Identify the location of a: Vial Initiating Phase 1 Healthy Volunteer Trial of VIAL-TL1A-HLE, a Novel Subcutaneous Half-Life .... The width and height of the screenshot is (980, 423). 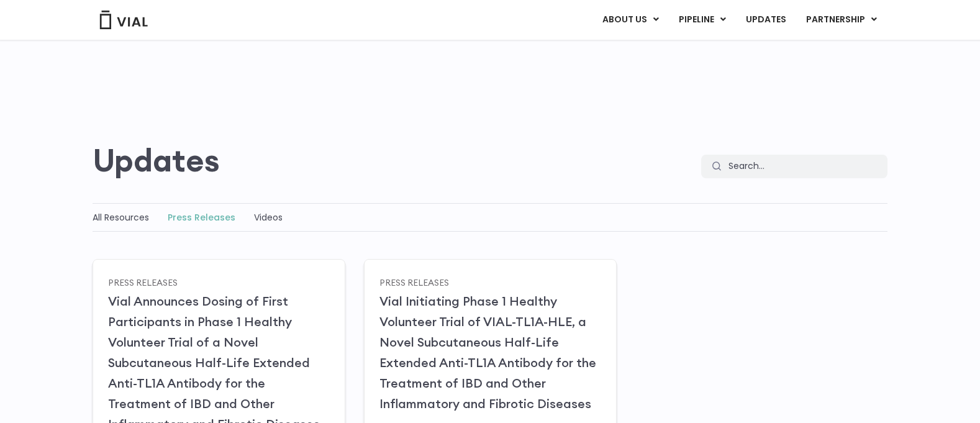
(487, 352).